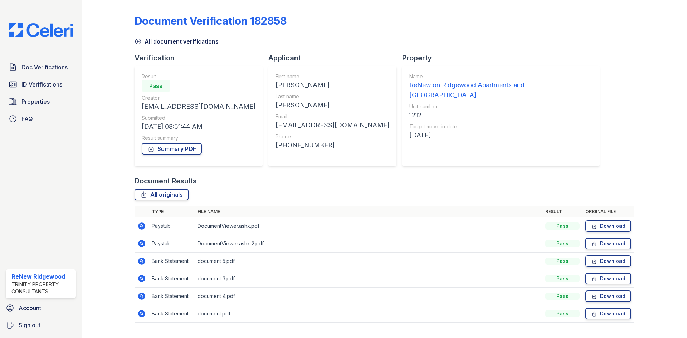 The image size is (687, 338). I want to click on th: Original file, so click(608, 212).